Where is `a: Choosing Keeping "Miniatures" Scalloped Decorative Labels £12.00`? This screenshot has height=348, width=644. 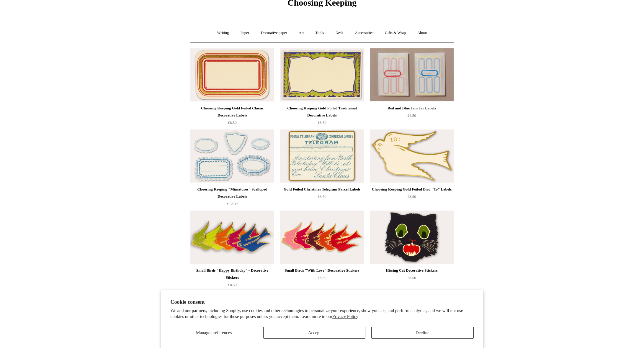 a: Choosing Keeping "Miniatures" Scalloped Decorative Labels £12.00 is located at coordinates (232, 198).